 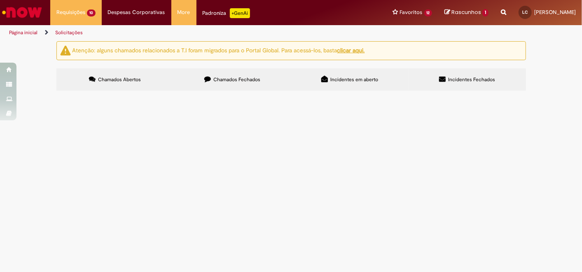 What do you see at coordinates (428, 13) in the screenshot?
I see `span: 12` at bounding box center [428, 13].